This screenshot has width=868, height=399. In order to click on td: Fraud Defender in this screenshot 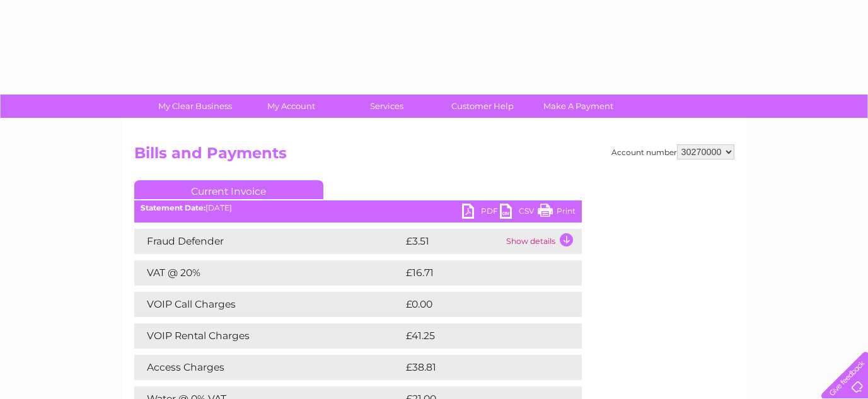, I will do `click(269, 242)`.